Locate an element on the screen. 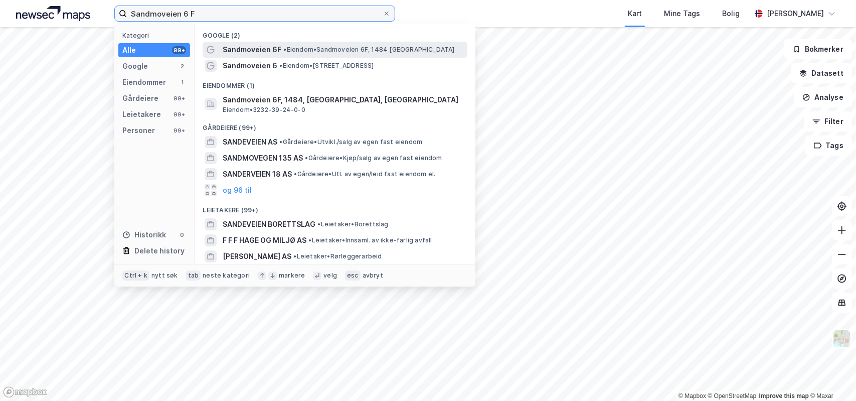  a: Mapbox is located at coordinates (692, 396).